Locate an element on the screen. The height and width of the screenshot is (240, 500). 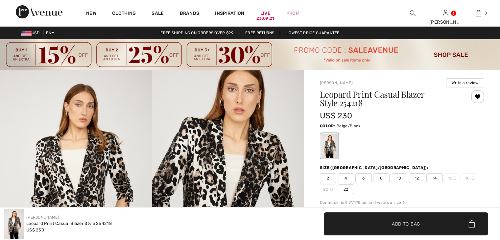
a: Live23:09:21 is located at coordinates (266, 13).